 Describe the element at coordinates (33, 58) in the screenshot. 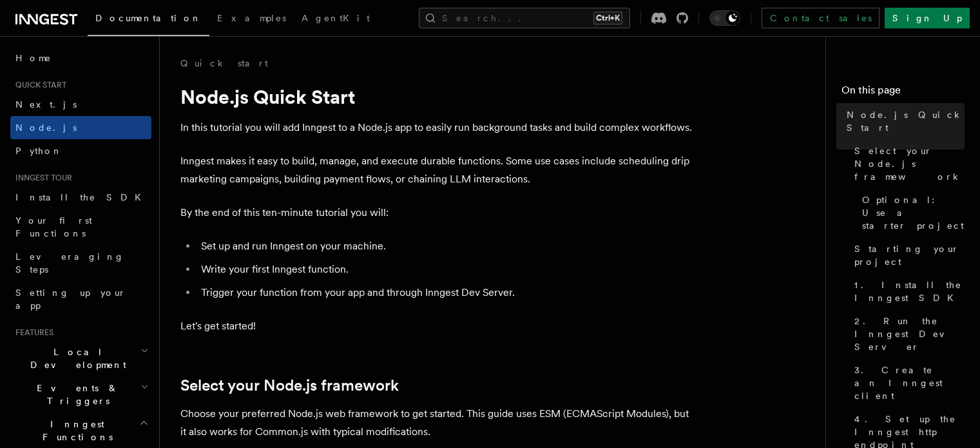

I see `span: Home` at that location.